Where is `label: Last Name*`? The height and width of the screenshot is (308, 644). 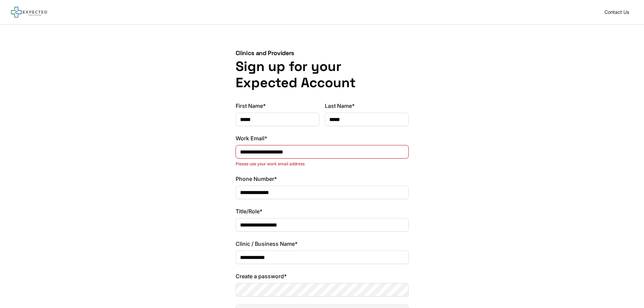
label: Last Name* is located at coordinates (366, 106).